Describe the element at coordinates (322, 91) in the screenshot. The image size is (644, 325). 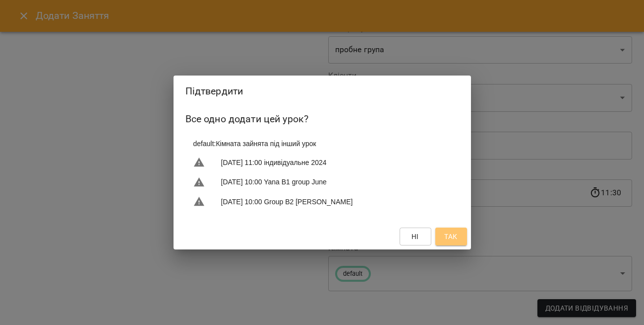
I see `h2: Підтвердити` at that location.